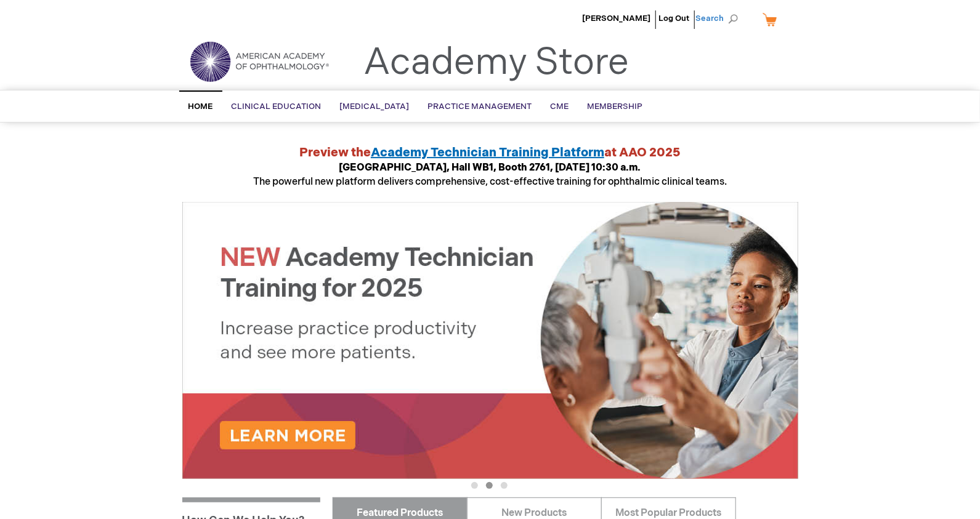  Describe the element at coordinates (480, 106) in the screenshot. I see `span: Practice Management` at that location.